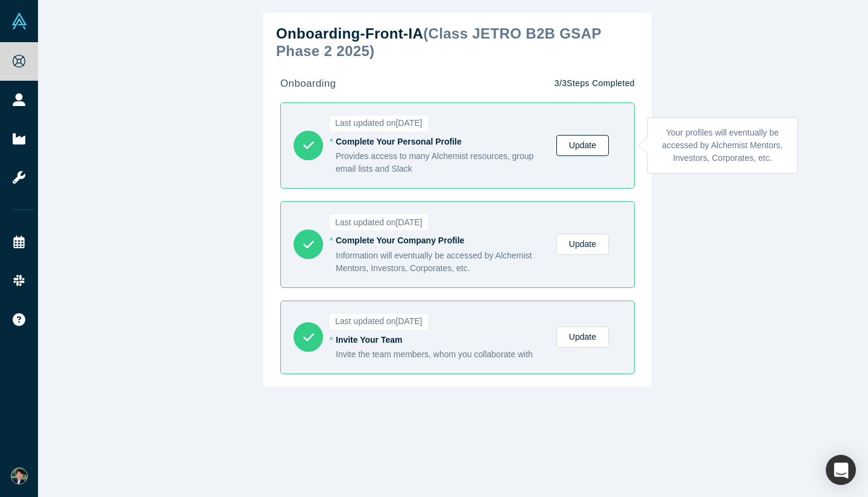  I want to click on p: 3 / 3 Steps Completed, so click(594, 83).